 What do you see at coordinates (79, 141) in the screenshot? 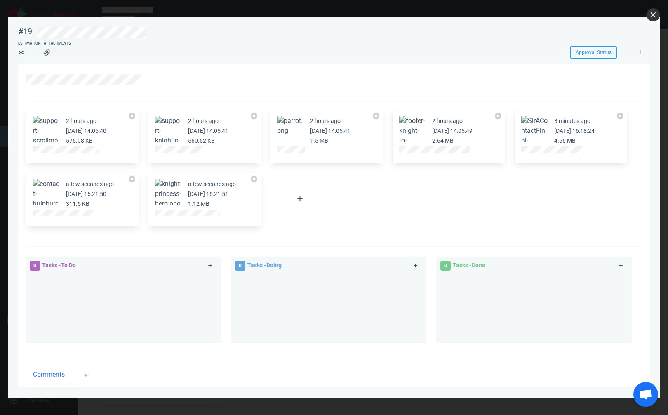
I see `small: 575.08 KB` at bounding box center [79, 141].